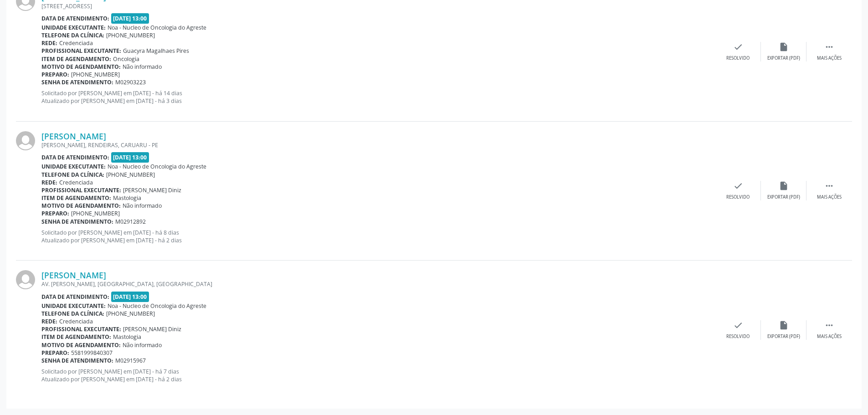  Describe the element at coordinates (130, 361) in the screenshot. I see `span: M02915967` at that location.